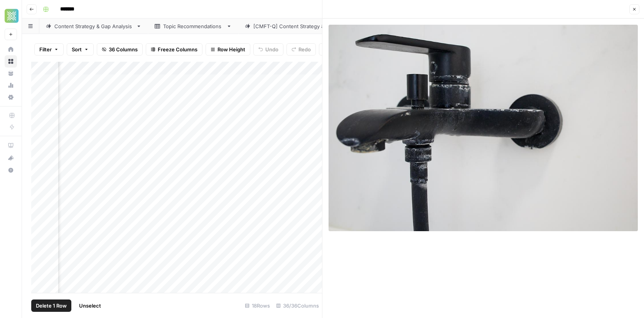  I want to click on span: Sort, so click(77, 49).